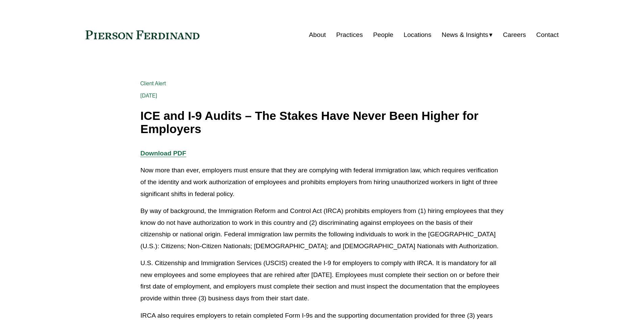 The width and height of the screenshot is (644, 320). Describe the element at coordinates (322, 122) in the screenshot. I see `h1: ICE and I-9 Audits – The Stakes Have Never Been Higher for Employers` at that location.